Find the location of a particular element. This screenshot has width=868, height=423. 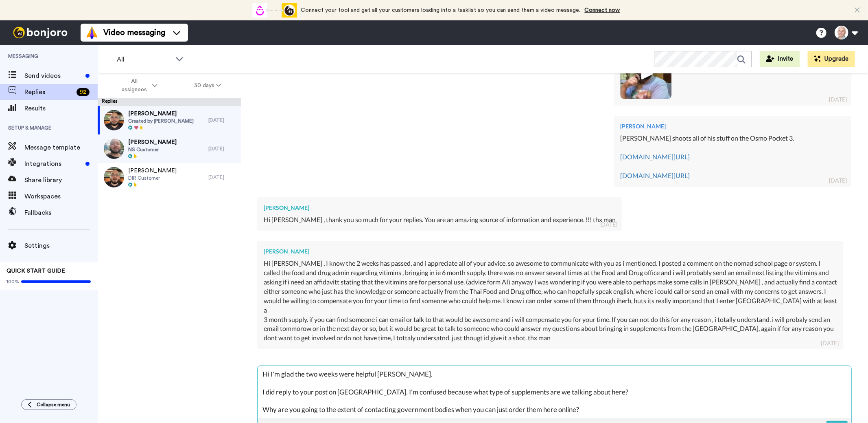

a: Connect now is located at coordinates (602, 11).